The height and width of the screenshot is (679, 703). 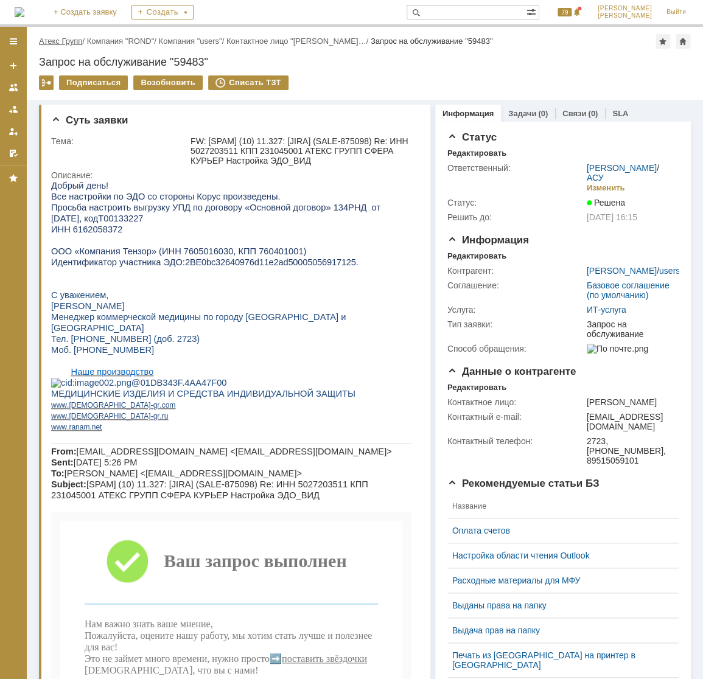 I want to click on a: Расходные материалы для МФУ, so click(x=558, y=580).